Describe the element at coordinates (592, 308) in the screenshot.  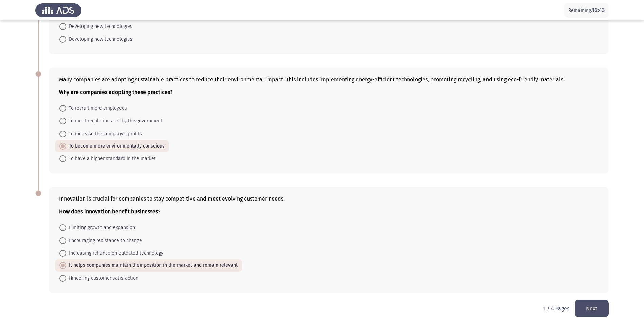
I see `button: load next page` at that location.